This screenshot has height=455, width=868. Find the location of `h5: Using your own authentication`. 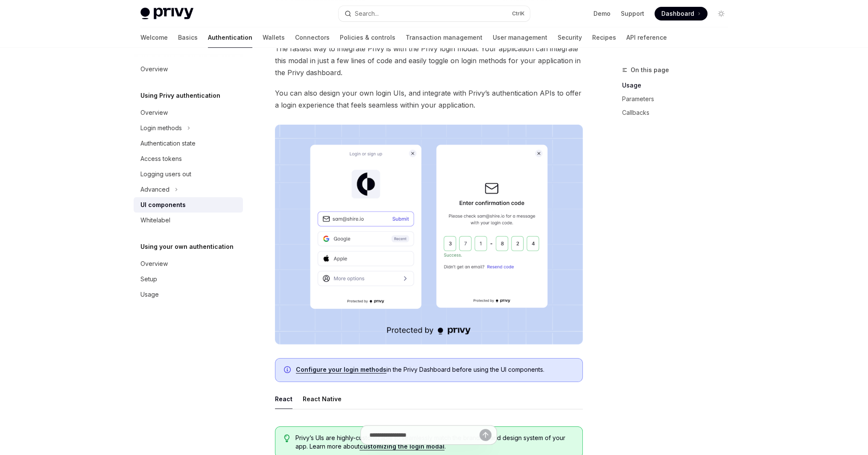

h5: Using your own authentication is located at coordinates (187, 247).